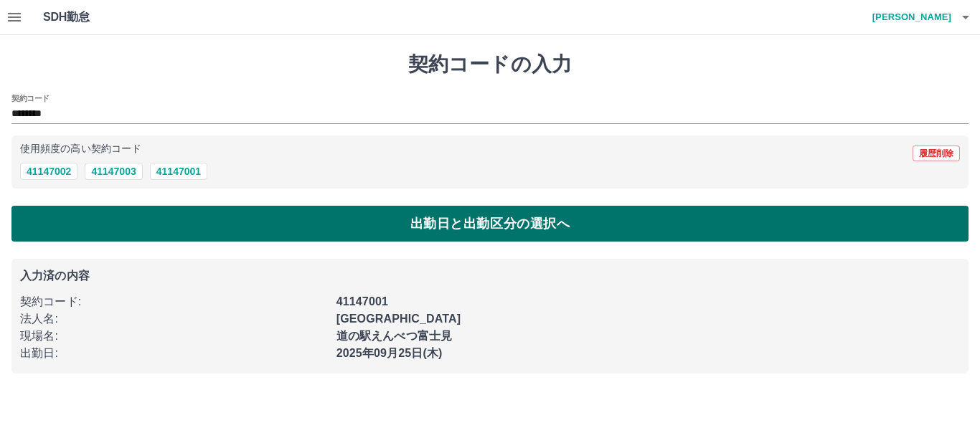 The image size is (980, 448). Describe the element at coordinates (490, 224) in the screenshot. I see `button: 出勤日と出勤区分の選択へ` at that location.